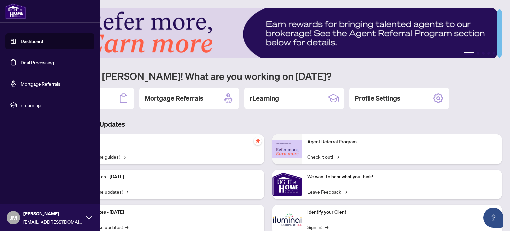  Describe the element at coordinates (164, 142) in the screenshot. I see `p: Self-Help` at that location.